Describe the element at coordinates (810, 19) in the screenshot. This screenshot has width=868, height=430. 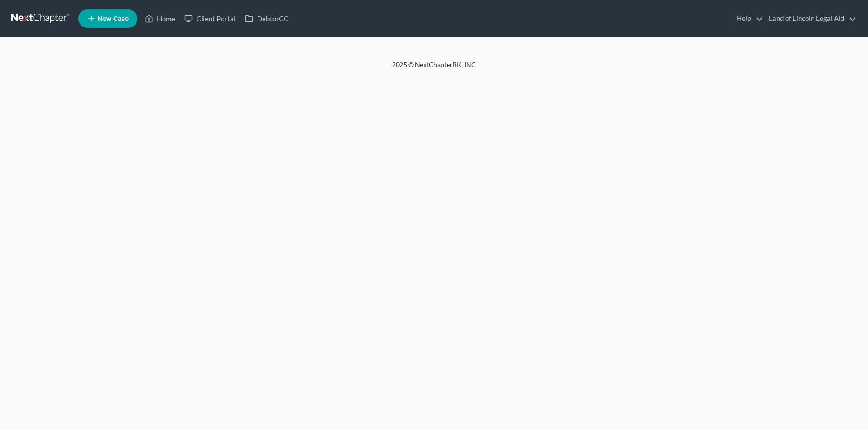
I see `a: Land of Lincoln Legal Aid` at that location.